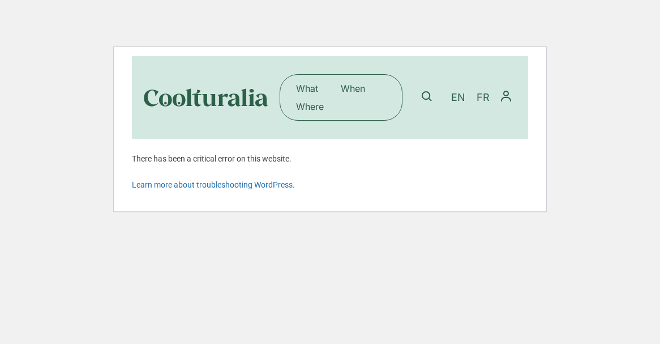 This screenshot has width=660, height=344. What do you see at coordinates (483, 97) in the screenshot?
I see `a: FR` at bounding box center [483, 97].